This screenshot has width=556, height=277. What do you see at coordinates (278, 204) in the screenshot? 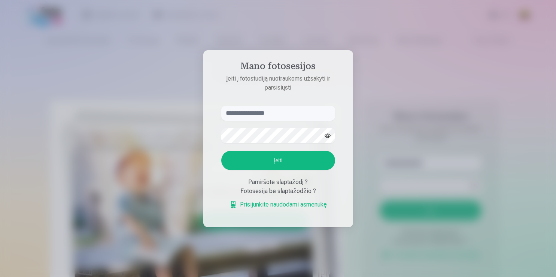
I see `a: Prisijunkite naudodami asmenukę` at bounding box center [278, 204].